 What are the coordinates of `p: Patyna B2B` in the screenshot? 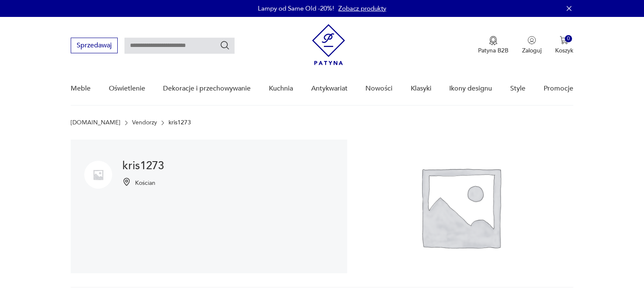 It's located at (493, 50).